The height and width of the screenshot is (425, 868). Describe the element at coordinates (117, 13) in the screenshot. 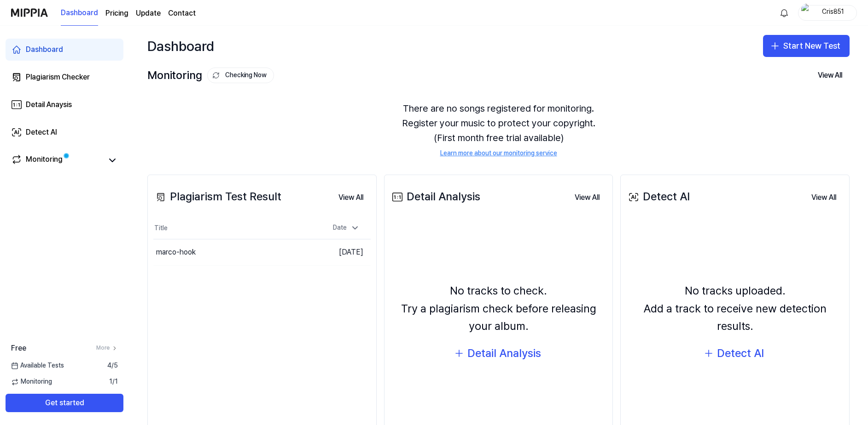

I see `a: Pricing` at that location.